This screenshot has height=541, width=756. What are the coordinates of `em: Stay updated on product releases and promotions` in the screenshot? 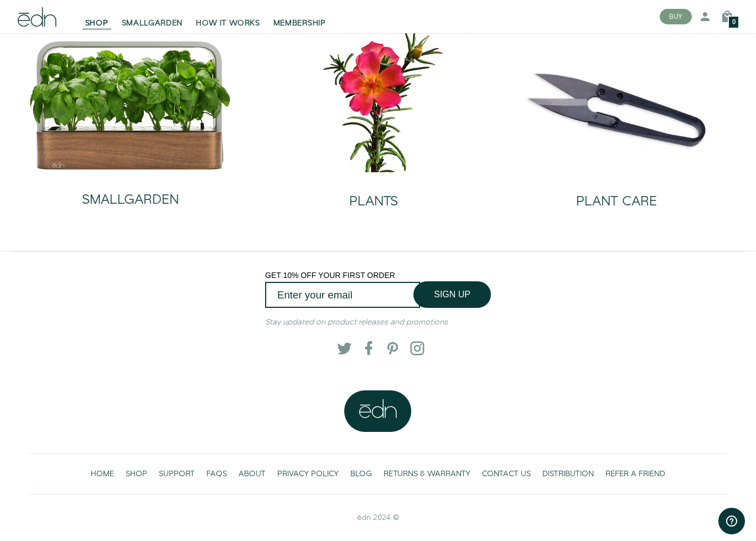 It's located at (356, 322).